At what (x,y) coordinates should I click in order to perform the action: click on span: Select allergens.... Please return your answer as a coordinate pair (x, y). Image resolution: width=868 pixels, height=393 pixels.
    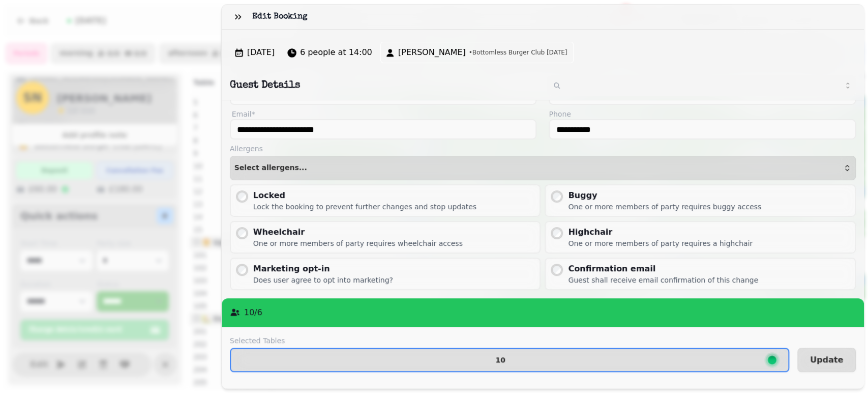
    Looking at the image, I should click on (270, 168).